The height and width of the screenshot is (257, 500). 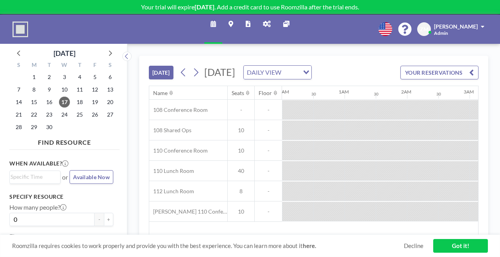 What do you see at coordinates (406, 91) in the screenshot?
I see `div: 2AM` at bounding box center [406, 91].